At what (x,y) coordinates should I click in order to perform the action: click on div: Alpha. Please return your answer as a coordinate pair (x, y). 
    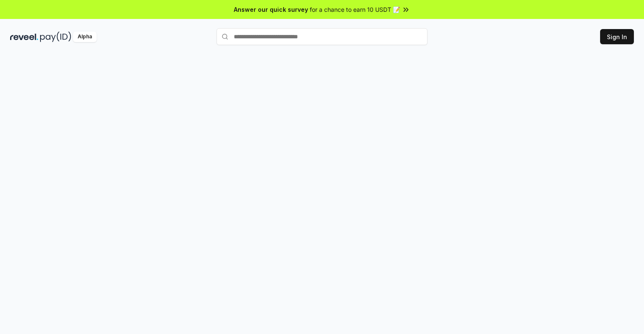
    Looking at the image, I should click on (85, 36).